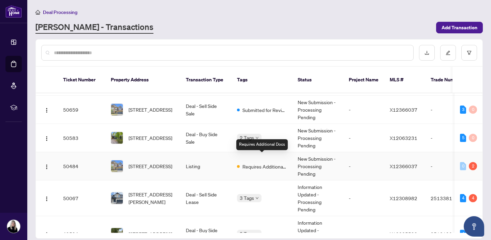  What do you see at coordinates (81, 198) in the screenshot?
I see `td: 50067` at bounding box center [81, 198].